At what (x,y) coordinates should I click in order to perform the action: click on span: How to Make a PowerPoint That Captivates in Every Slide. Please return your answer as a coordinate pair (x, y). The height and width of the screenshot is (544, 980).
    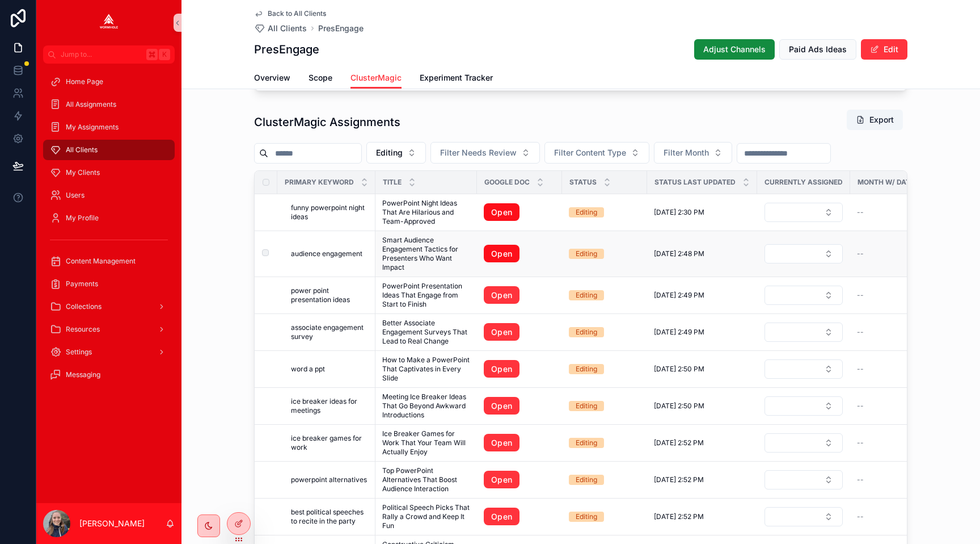
    Looking at the image, I should click on (426, 369).